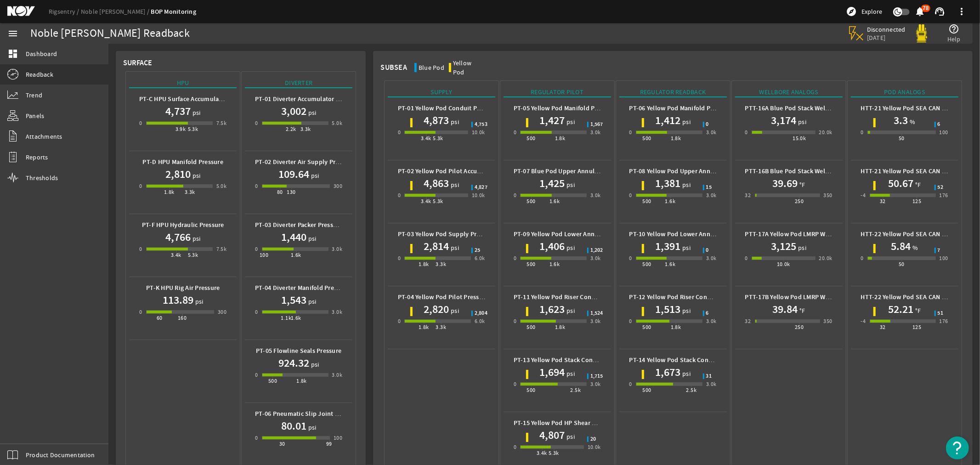 The width and height of the screenshot is (980, 465). I want to click on span: °F, so click(802, 311).